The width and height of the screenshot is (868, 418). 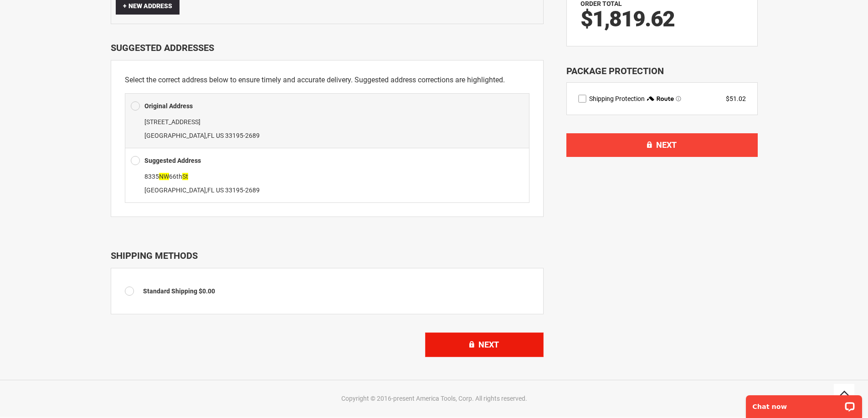 What do you see at coordinates (166, 177) in the screenshot?
I see `span: 8335 66th` at bounding box center [166, 177].